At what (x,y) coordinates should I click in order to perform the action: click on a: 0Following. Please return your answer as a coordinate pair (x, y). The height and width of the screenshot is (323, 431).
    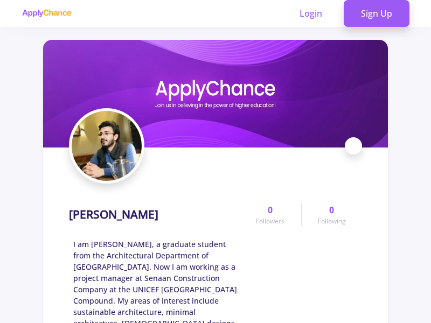
    Looking at the image, I should click on (331, 215).